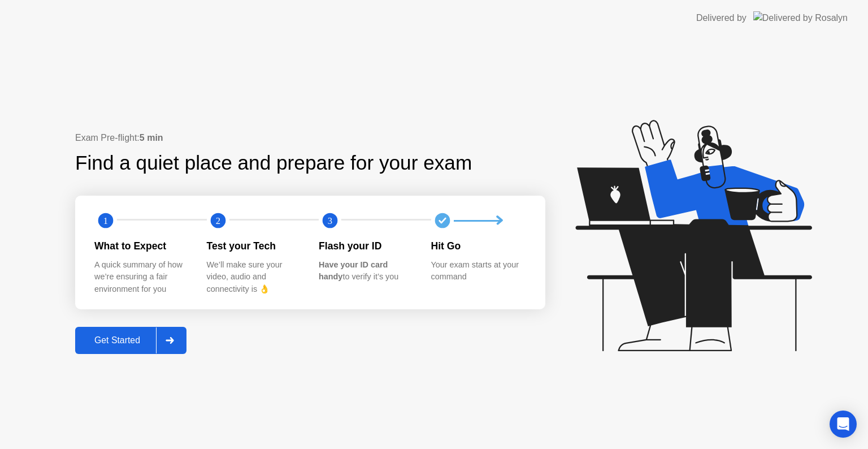  What do you see at coordinates (800, 18) in the screenshot?
I see `img: Delivered by Rosalyn` at bounding box center [800, 18].